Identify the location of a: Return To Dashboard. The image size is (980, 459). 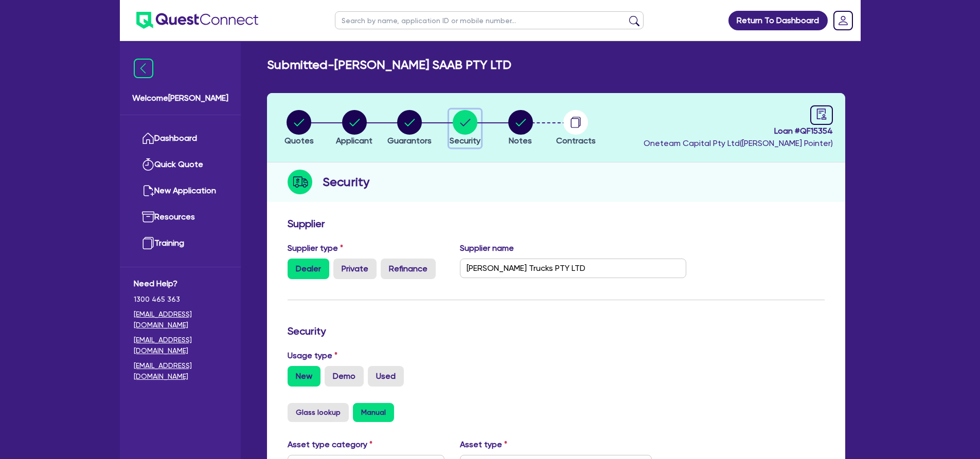
(778, 20).